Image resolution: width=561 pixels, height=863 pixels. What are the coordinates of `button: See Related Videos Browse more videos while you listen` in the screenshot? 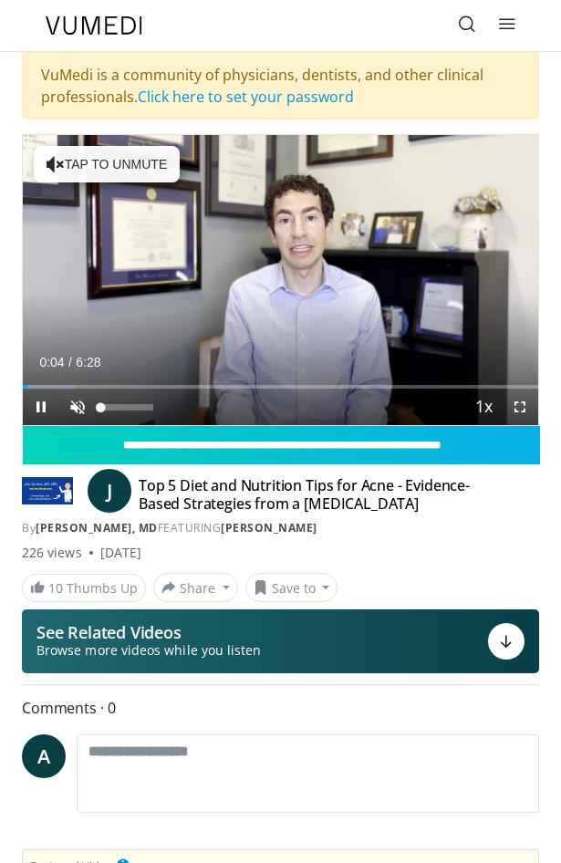 It's located at (280, 641).